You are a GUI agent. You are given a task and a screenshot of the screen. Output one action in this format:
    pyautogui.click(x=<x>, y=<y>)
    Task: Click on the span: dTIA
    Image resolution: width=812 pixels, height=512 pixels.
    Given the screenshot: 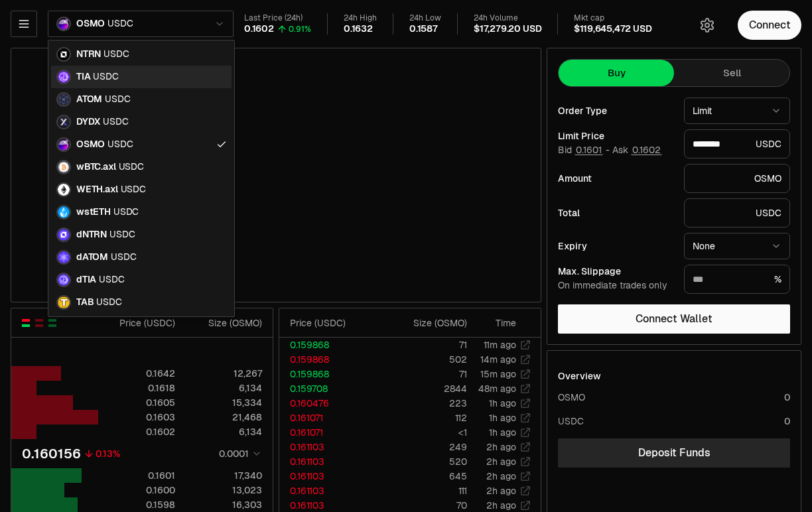 What is the action you would take?
    pyautogui.click(x=86, y=280)
    